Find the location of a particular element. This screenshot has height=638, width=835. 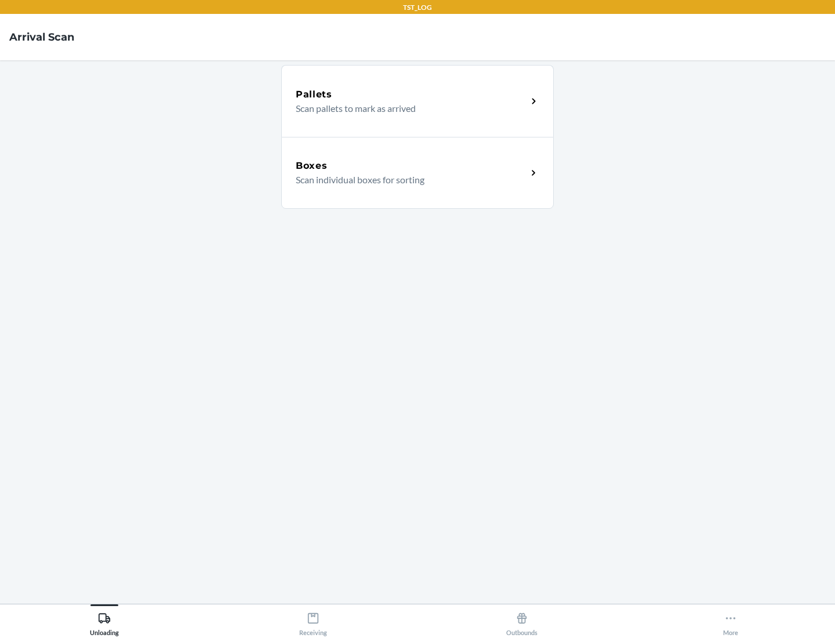

p: TST_LOG is located at coordinates (417, 8).